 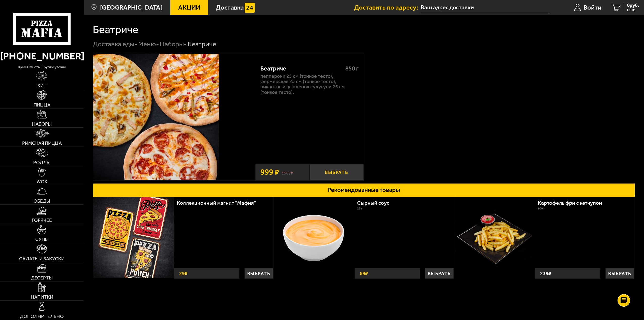 What do you see at coordinates (42, 259) in the screenshot?
I see `span: Салаты и закуски` at bounding box center [42, 259].